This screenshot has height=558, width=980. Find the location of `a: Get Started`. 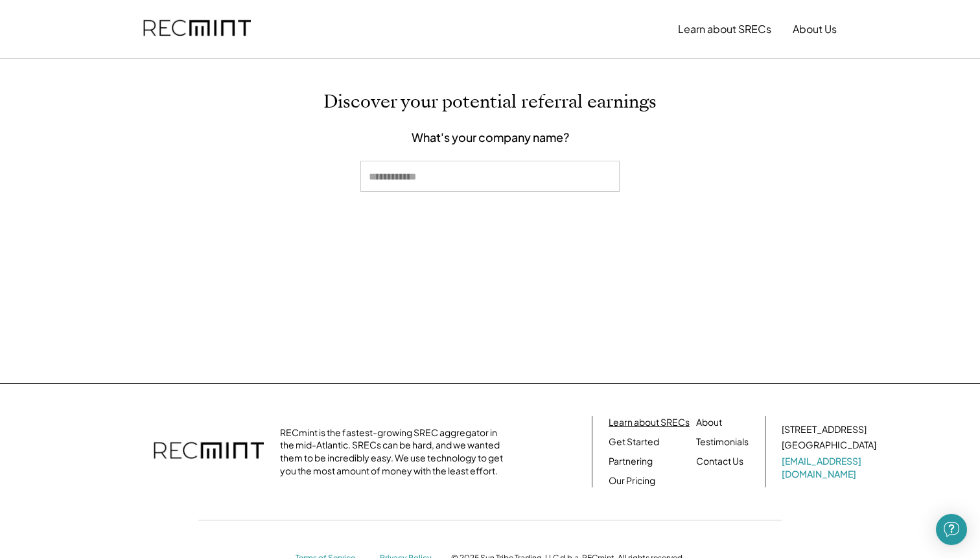

a: Get Started is located at coordinates (633, 442).